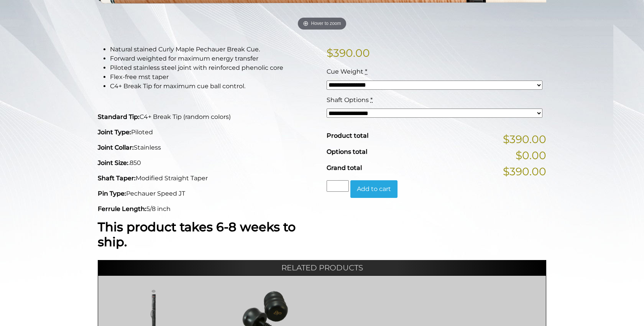  I want to click on button: Add to cart, so click(374, 189).